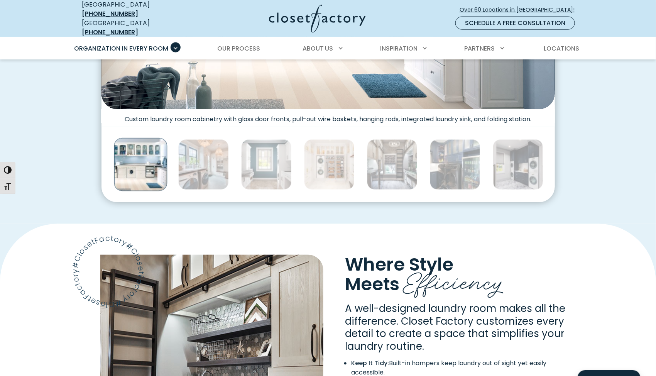  What do you see at coordinates (266, 164) in the screenshot?
I see `img: Custom laundry room with pull-out ironing board and laundry sink` at bounding box center [266, 164].